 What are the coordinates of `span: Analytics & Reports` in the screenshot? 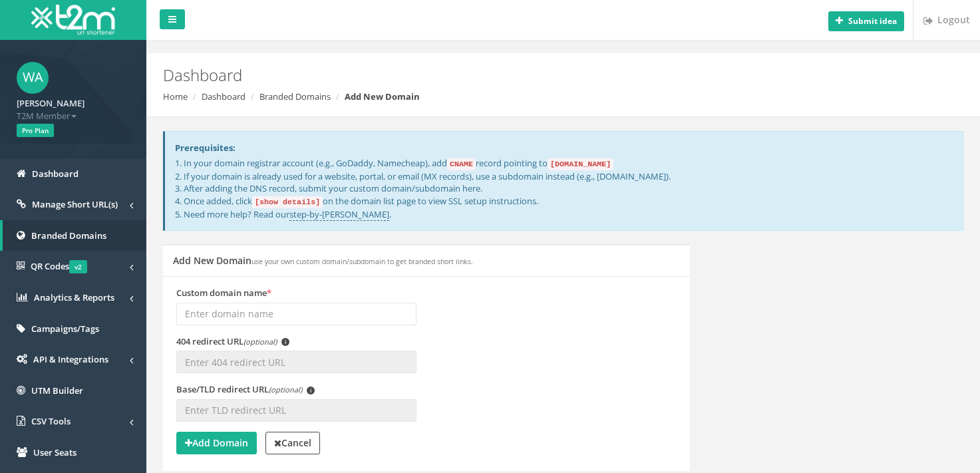 It's located at (74, 297).